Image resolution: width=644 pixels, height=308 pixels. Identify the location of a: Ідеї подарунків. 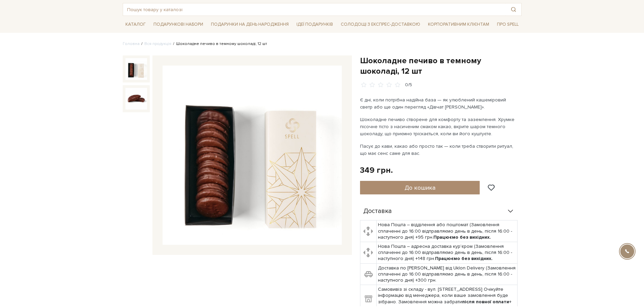
(315, 24).